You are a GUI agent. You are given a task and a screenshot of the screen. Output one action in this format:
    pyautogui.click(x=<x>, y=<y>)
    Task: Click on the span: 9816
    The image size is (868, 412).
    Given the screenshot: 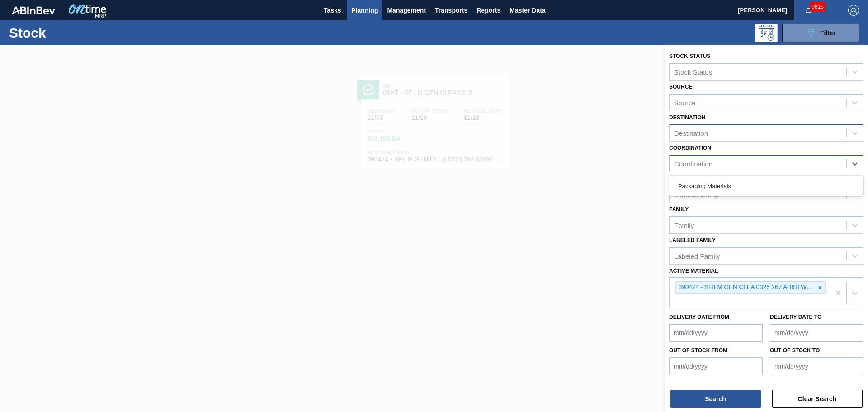 What is the action you would take?
    pyautogui.click(x=818, y=7)
    